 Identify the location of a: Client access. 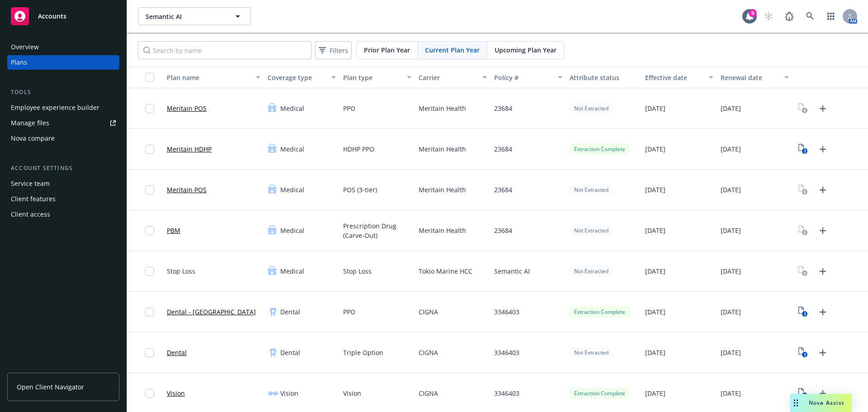
(64, 214).